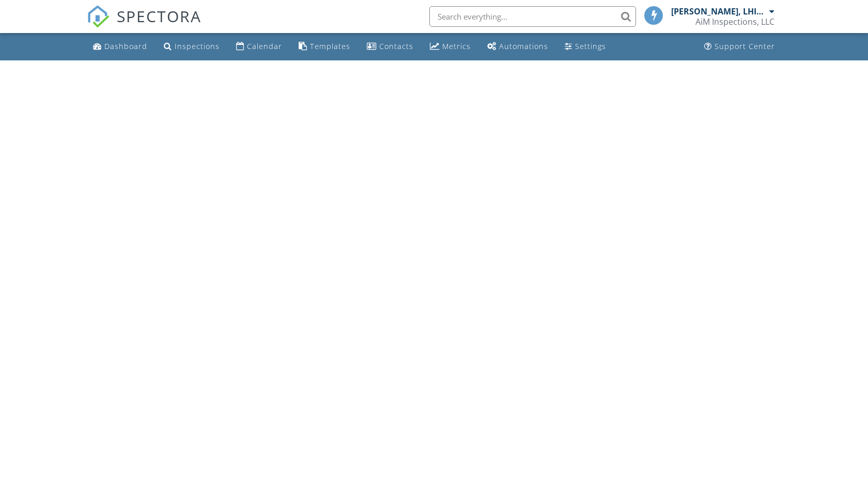  What do you see at coordinates (456, 46) in the screenshot?
I see `div: Metrics` at bounding box center [456, 46].